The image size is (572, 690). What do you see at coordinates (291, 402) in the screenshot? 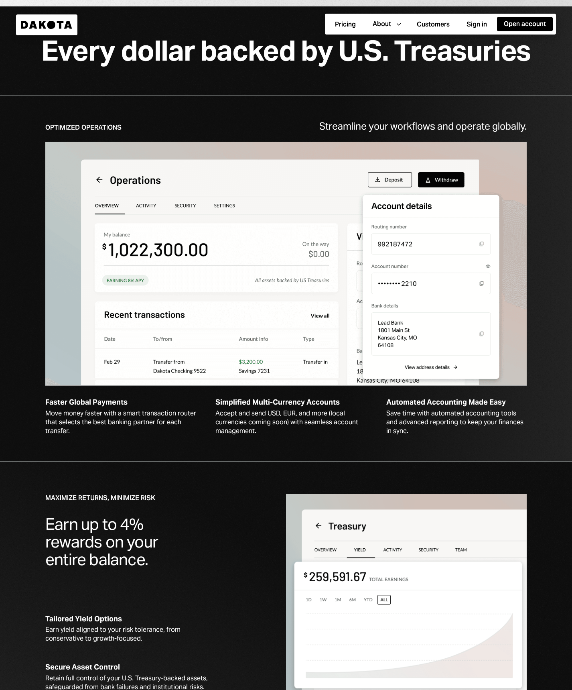
I see `div: Simplified Multi-Currency Accounts` at bounding box center [291, 402].